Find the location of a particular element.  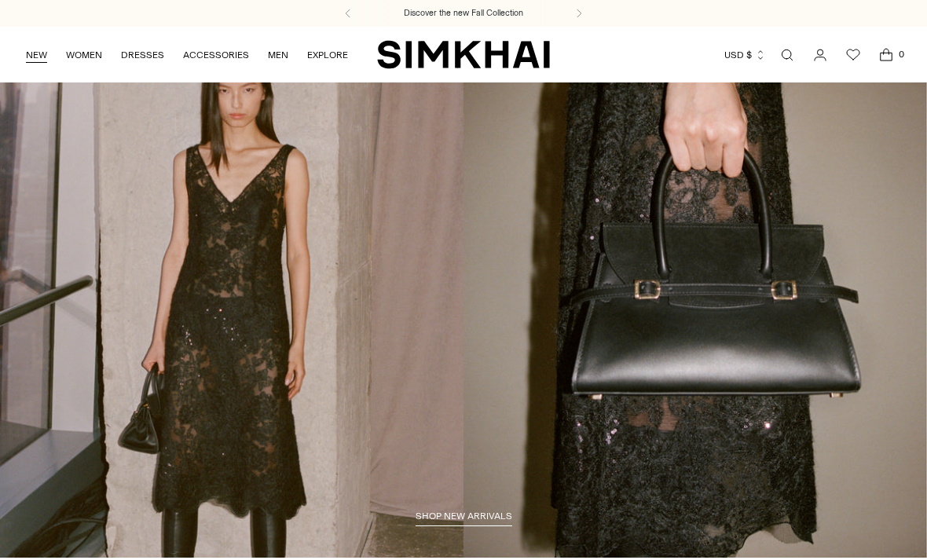

a: WOMEN is located at coordinates (84, 55).